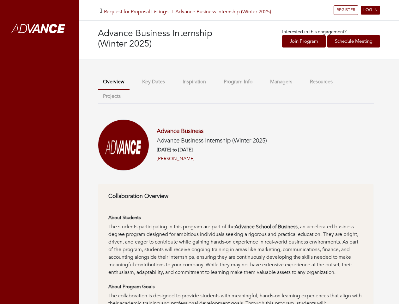 Image resolution: width=399 pixels, height=304 pixels. Describe the element at coordinates (154, 82) in the screenshot. I see `button: Key Dates` at that location.